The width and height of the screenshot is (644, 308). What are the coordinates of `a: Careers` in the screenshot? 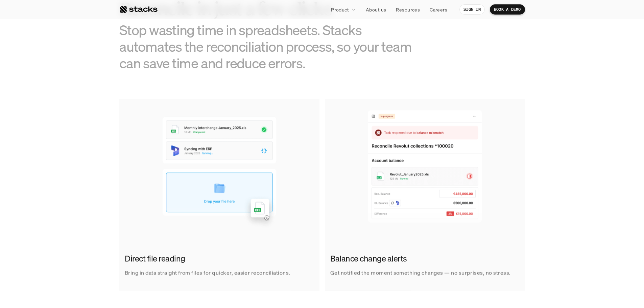 It's located at (438, 9).